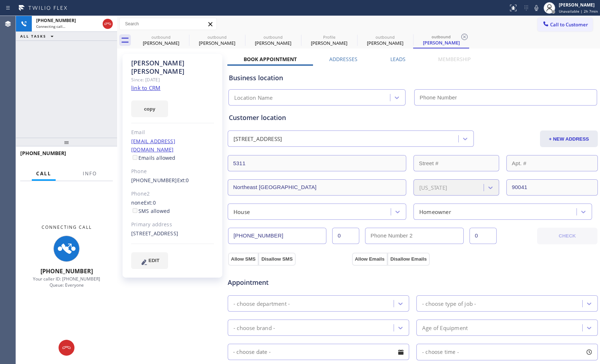 The image size is (600, 364). I want to click on div: Customer location, so click(413, 118).